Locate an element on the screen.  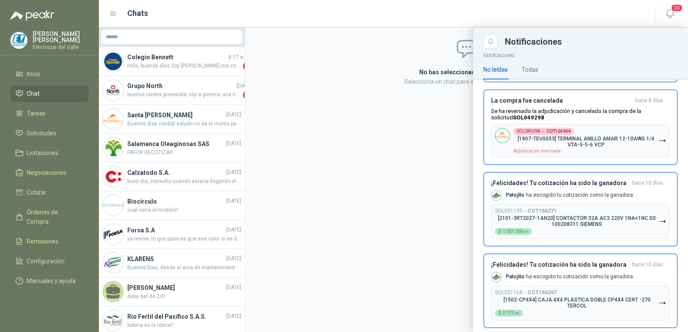
a: Chat is located at coordinates (49, 94).